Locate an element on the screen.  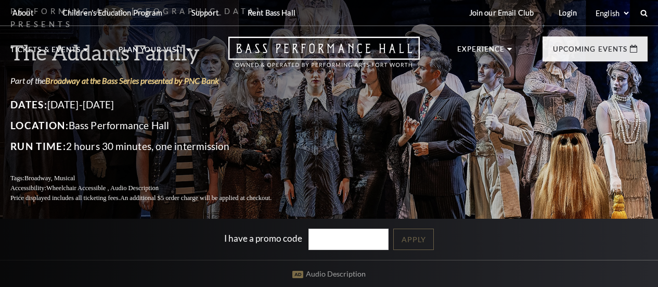
a: Broadway at the Bass Series presented by PNC Bank is located at coordinates (132, 80).